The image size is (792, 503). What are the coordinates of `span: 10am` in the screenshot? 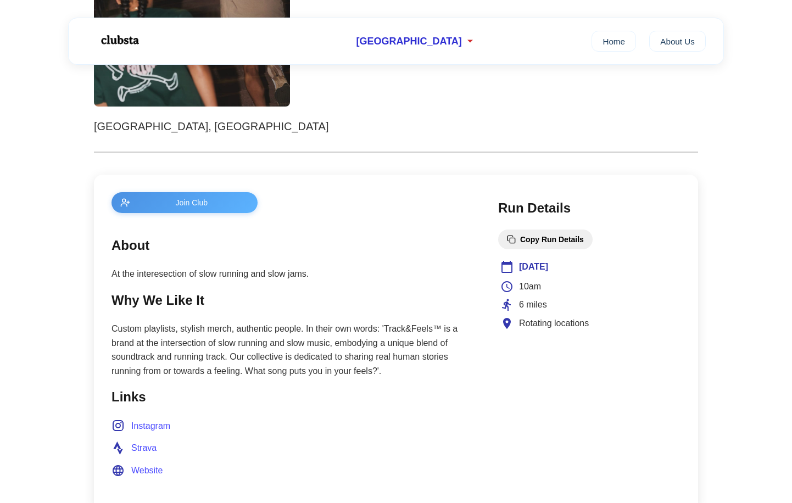 It's located at (530, 287).